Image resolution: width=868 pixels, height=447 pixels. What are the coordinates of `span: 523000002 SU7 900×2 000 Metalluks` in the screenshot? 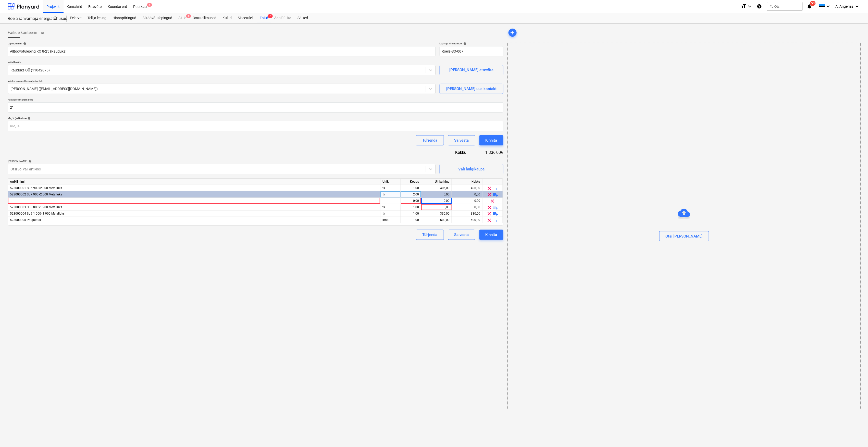 It's located at (36, 195).